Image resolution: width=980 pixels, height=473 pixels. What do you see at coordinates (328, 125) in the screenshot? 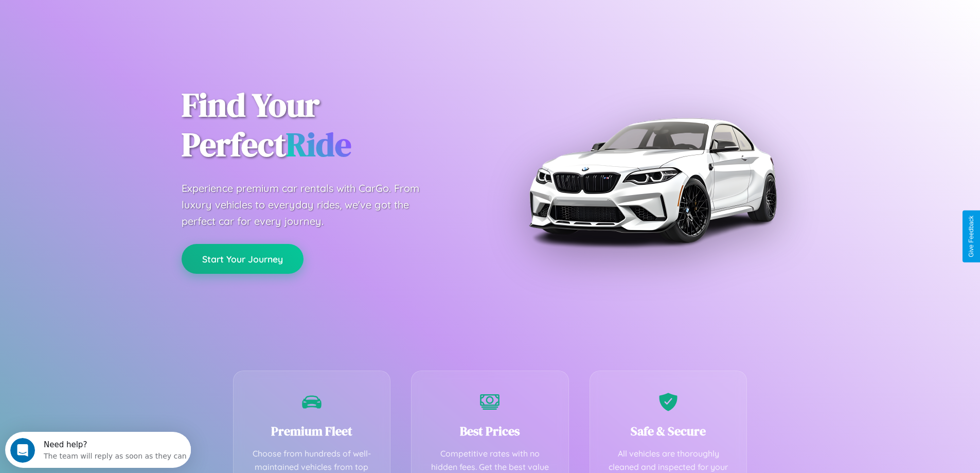
I see `h1: Find Your Perfect` at bounding box center [328, 125].